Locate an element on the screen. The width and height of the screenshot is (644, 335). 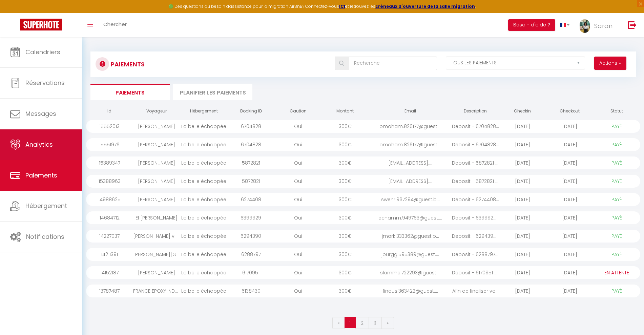
img: Super Booking is located at coordinates (41, 24).